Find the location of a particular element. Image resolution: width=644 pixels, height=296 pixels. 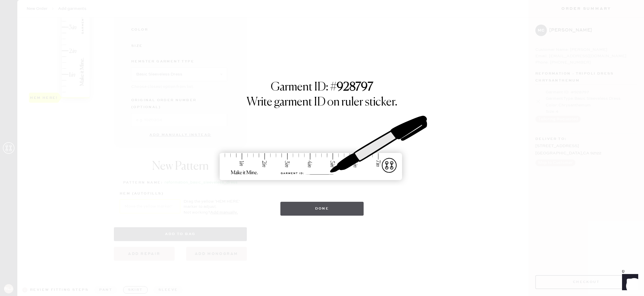

h1: Garment ID: # is located at coordinates (322, 88).